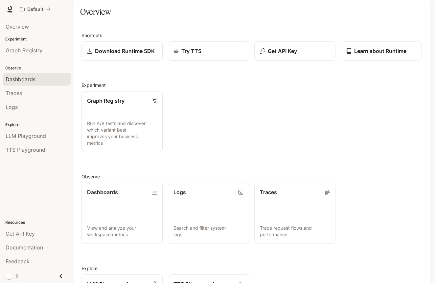 This screenshot has width=435, height=283. Describe the element at coordinates (381, 51) in the screenshot. I see `a: Learn about Runtime` at that location.